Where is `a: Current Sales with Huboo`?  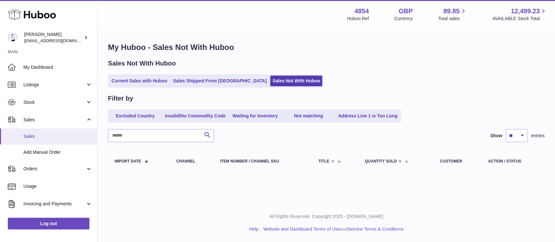 a: Current Sales with Huboo is located at coordinates (139, 81).